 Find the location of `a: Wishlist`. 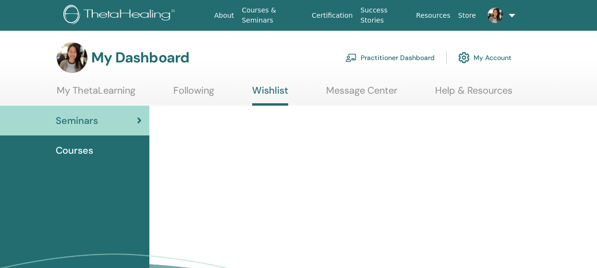

a: Wishlist is located at coordinates (270, 95).